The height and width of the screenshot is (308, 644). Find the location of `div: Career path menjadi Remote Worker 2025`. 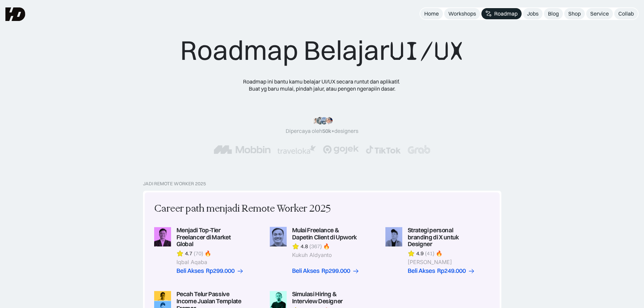

div: Career path menjadi Remote Worker 2025 is located at coordinates (242, 209).